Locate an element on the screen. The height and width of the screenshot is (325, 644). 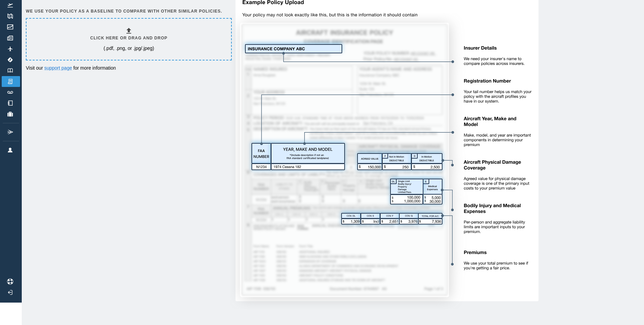
p: Visit our for more information is located at coordinates (128, 68).